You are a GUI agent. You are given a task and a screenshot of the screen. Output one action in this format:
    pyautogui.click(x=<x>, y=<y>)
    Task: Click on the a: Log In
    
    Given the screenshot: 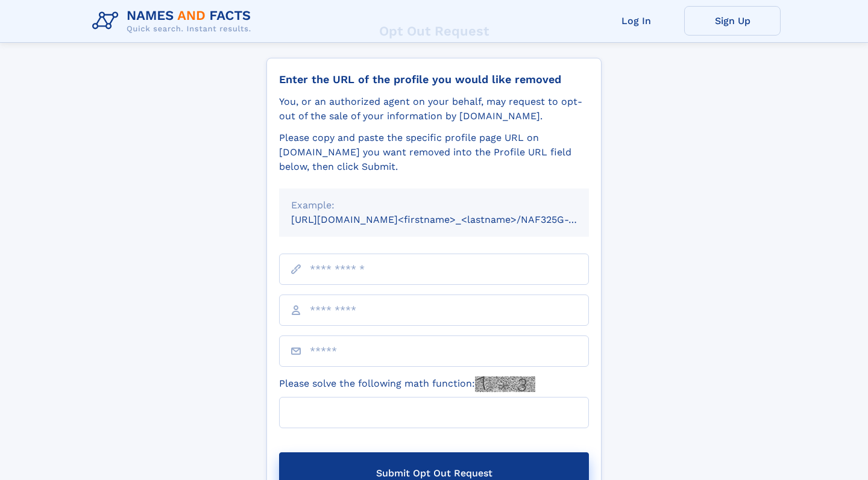 What is the action you would take?
    pyautogui.click(x=636, y=21)
    